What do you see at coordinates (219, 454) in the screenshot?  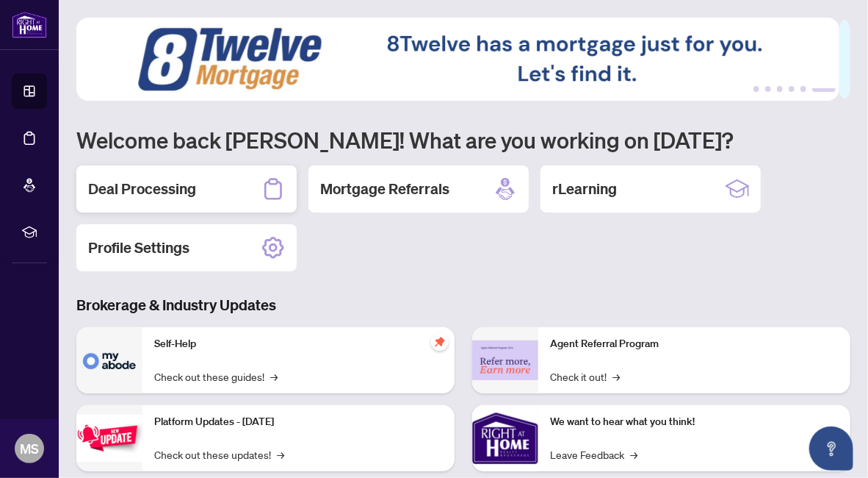 I see `a: Check out these updates!→` at bounding box center [219, 454].